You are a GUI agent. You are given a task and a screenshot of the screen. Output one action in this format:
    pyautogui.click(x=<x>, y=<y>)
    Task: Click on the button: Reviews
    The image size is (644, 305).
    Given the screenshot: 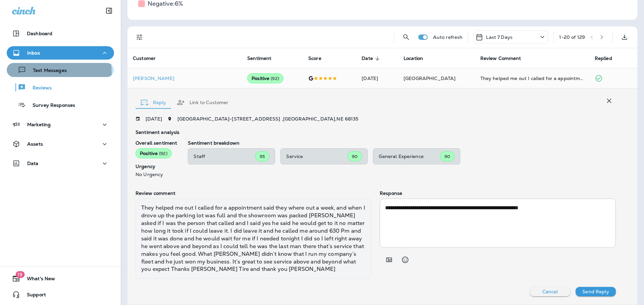 What is the action you would take?
    pyautogui.click(x=60, y=87)
    